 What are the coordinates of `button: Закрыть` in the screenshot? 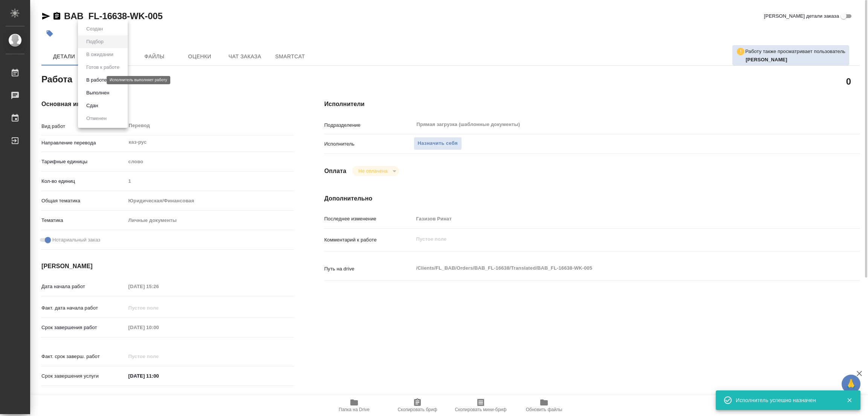 It's located at (849, 400).